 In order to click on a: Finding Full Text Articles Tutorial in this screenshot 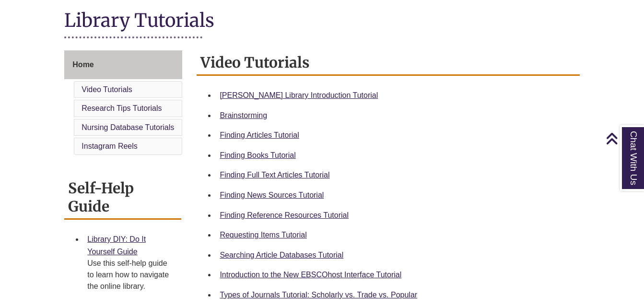, I will do `click(274, 174)`.